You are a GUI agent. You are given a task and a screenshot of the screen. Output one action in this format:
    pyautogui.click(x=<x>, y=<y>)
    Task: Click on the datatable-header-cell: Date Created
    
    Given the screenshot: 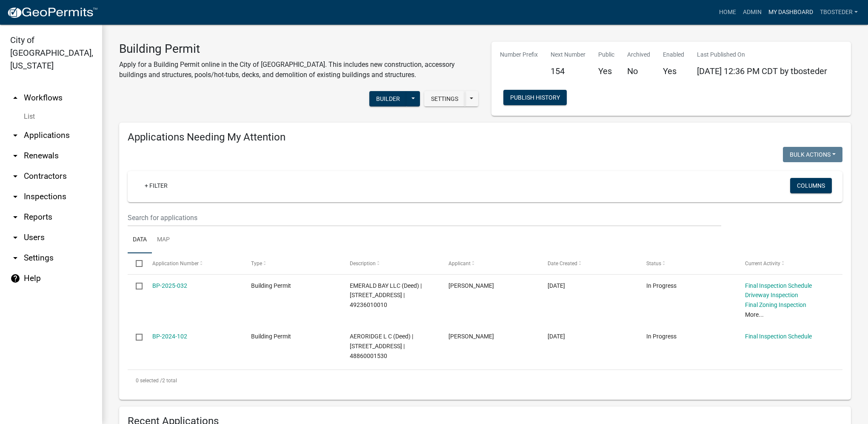 What is the action you would take?
    pyautogui.click(x=588, y=264)
    